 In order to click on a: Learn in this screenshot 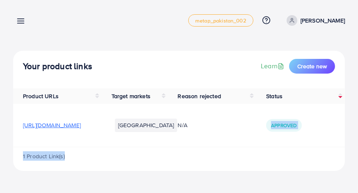, I will do `click(273, 66)`.